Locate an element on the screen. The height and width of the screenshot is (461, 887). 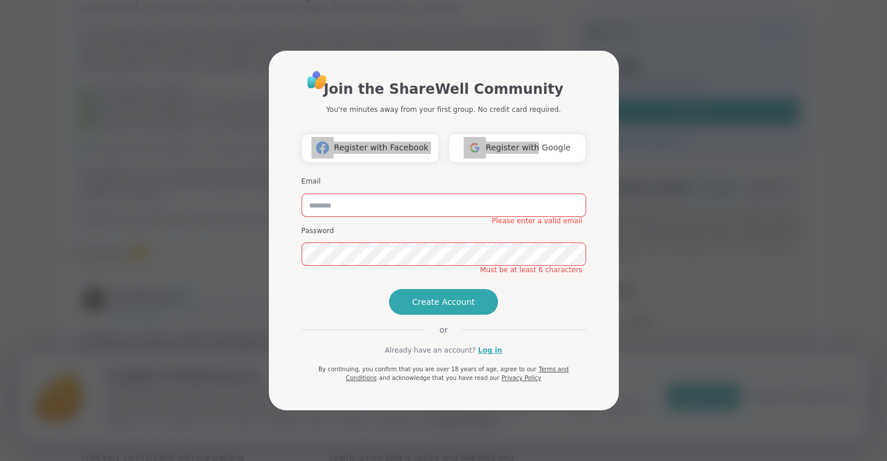
span: Register with Google is located at coordinates (528, 147).